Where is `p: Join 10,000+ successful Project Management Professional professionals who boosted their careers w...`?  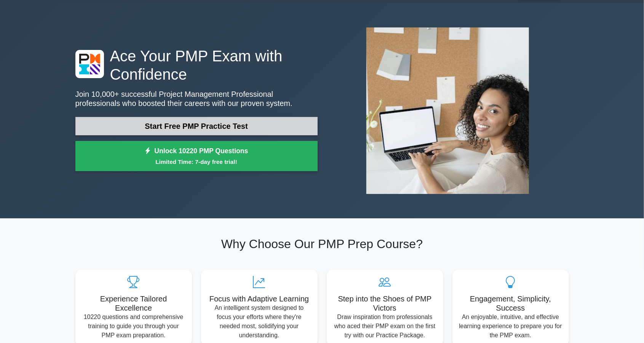 p: Join 10,000+ successful Project Management Professional professionals who boosted their careers w... is located at coordinates (196, 98).